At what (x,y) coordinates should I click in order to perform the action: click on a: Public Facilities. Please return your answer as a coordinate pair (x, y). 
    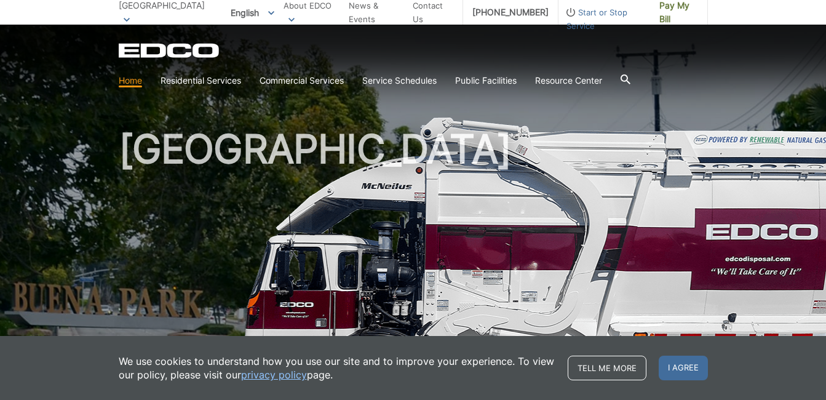
    Looking at the image, I should click on (486, 81).